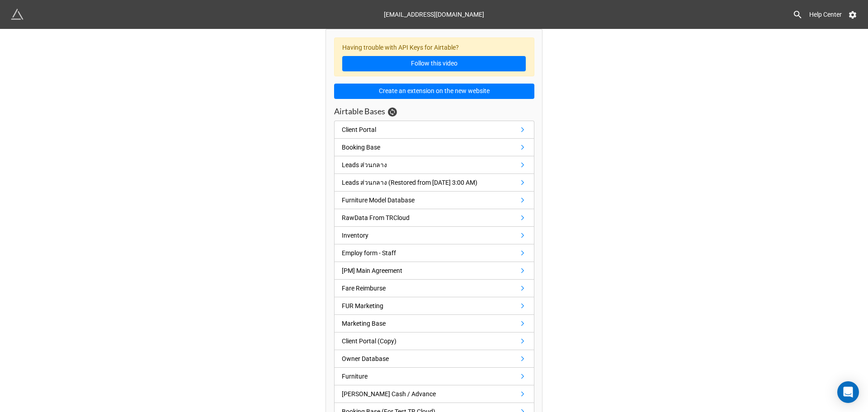 The width and height of the screenshot is (868, 412). Describe the element at coordinates (434, 359) in the screenshot. I see `a: Owner Database` at that location.